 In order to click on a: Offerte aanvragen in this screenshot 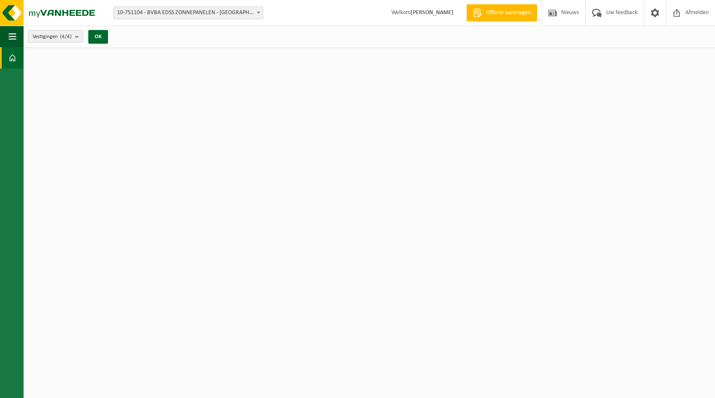, I will do `click(501, 13)`.